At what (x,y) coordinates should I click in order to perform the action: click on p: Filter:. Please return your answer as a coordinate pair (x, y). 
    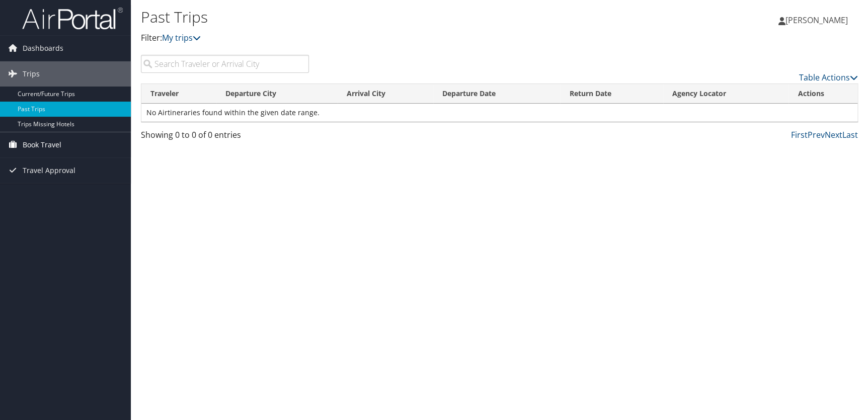
    Looking at the image, I should click on (380, 38).